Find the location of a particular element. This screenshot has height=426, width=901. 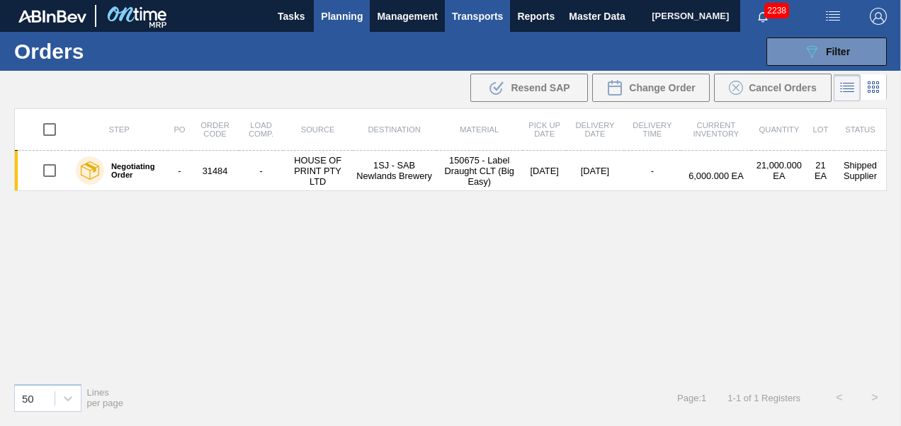

span: Reports is located at coordinates (535, 16).